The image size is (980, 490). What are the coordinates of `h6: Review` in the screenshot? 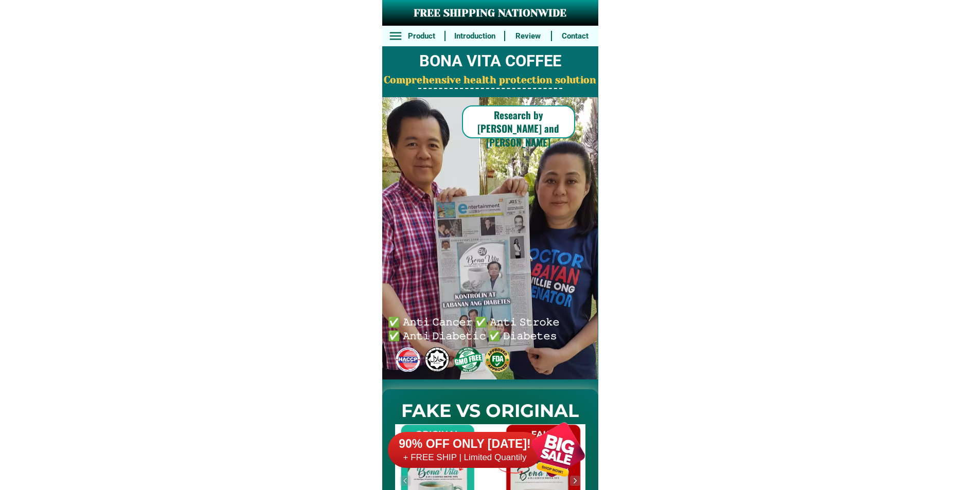 It's located at (529, 36).